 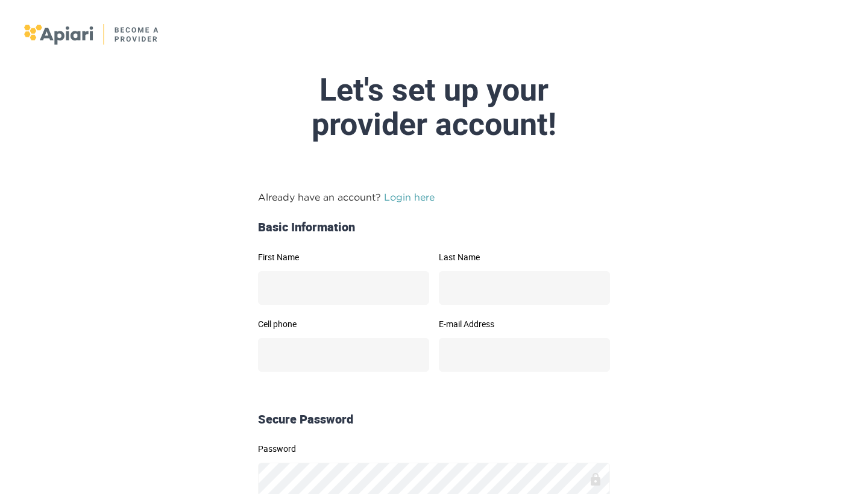 What do you see at coordinates (434, 107) in the screenshot?
I see `div: Let's set up your provider account!` at bounding box center [434, 107].